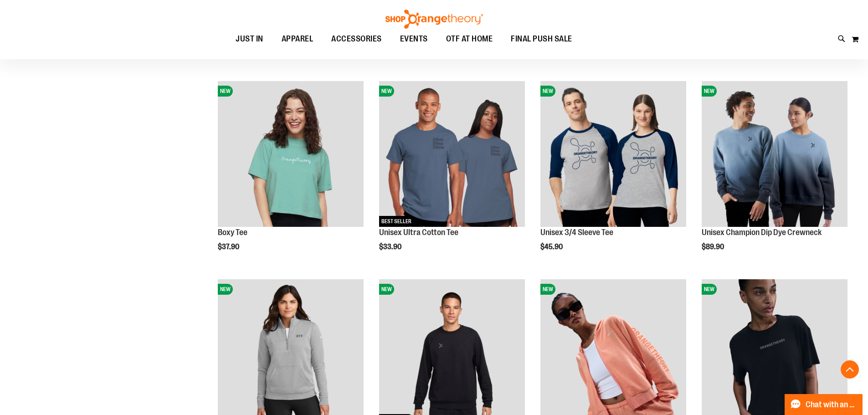  Describe the element at coordinates (452, 155) in the screenshot. I see `a: Unisex Ultra Cotton TeeNEWBEST SELLER` at that location.